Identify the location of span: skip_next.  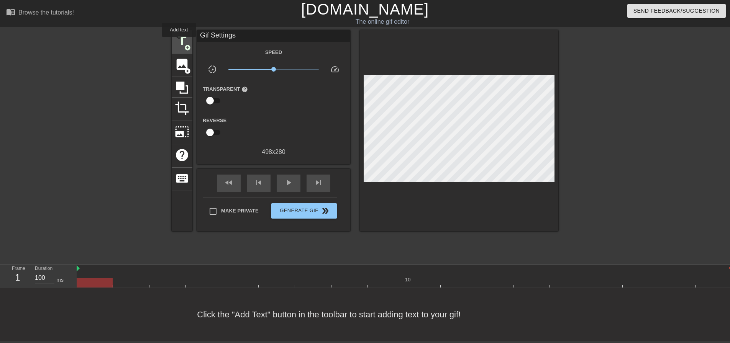
(318, 183).